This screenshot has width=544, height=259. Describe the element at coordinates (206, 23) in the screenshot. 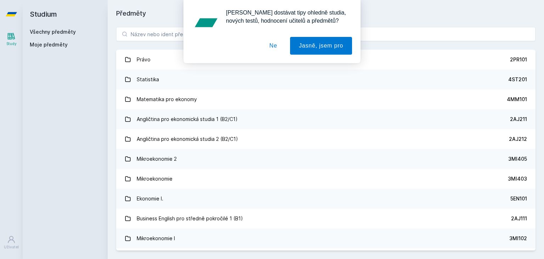

I see `img: notification icon` at that location.